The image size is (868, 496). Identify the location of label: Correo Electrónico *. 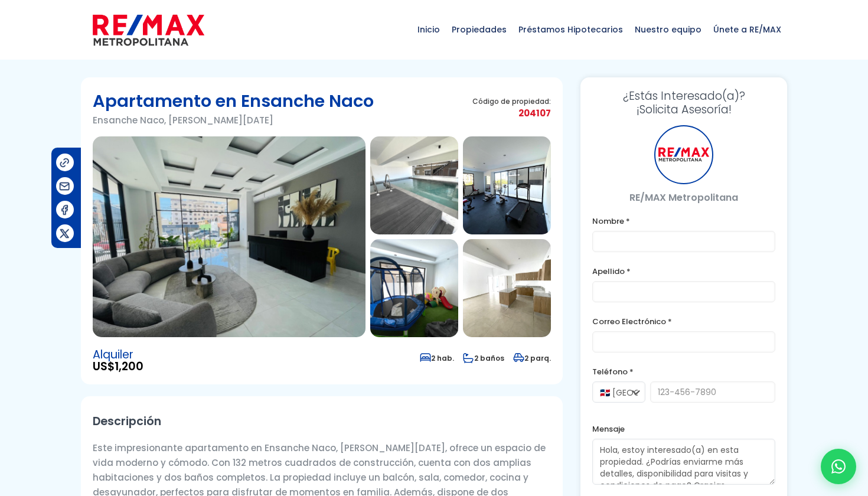
(684, 321).